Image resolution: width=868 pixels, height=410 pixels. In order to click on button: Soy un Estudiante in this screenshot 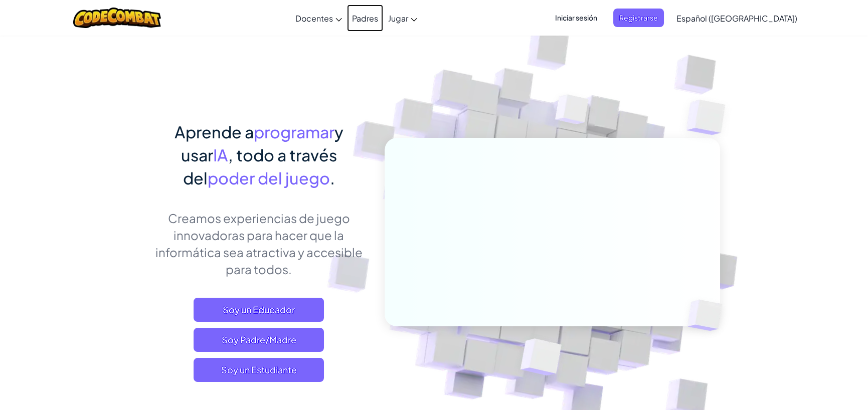, I will do `click(259, 370)`.